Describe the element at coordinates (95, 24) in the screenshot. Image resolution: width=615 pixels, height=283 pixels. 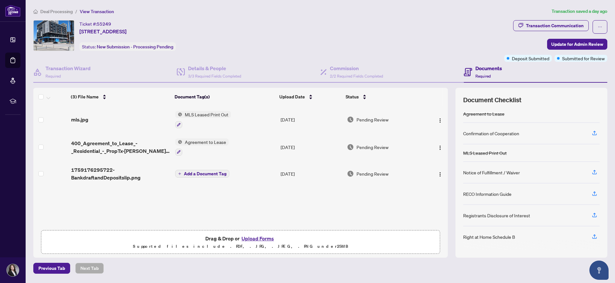
I see `div: Ticket #:` at that location.